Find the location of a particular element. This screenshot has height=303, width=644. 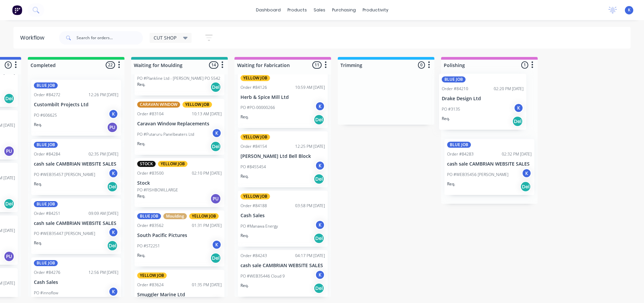

input: Search for orders... is located at coordinates (109, 38).